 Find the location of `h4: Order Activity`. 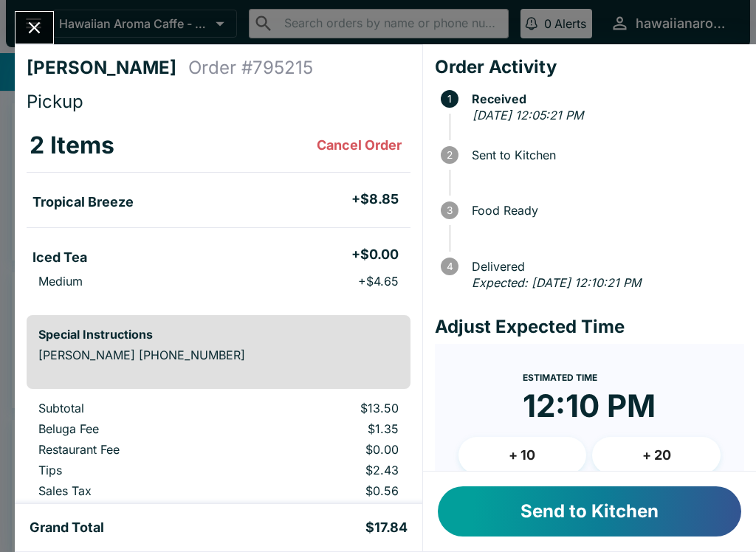

h4: Order Activity is located at coordinates (589, 67).